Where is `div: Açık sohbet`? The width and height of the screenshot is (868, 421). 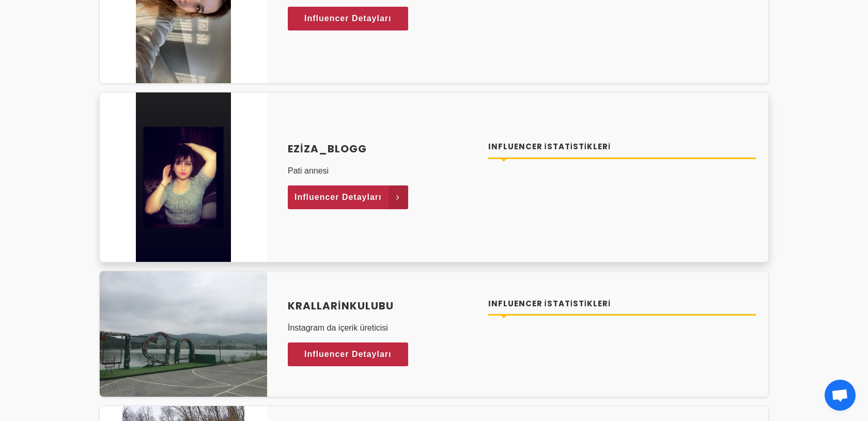 div: Açık sohbet is located at coordinates (840, 395).